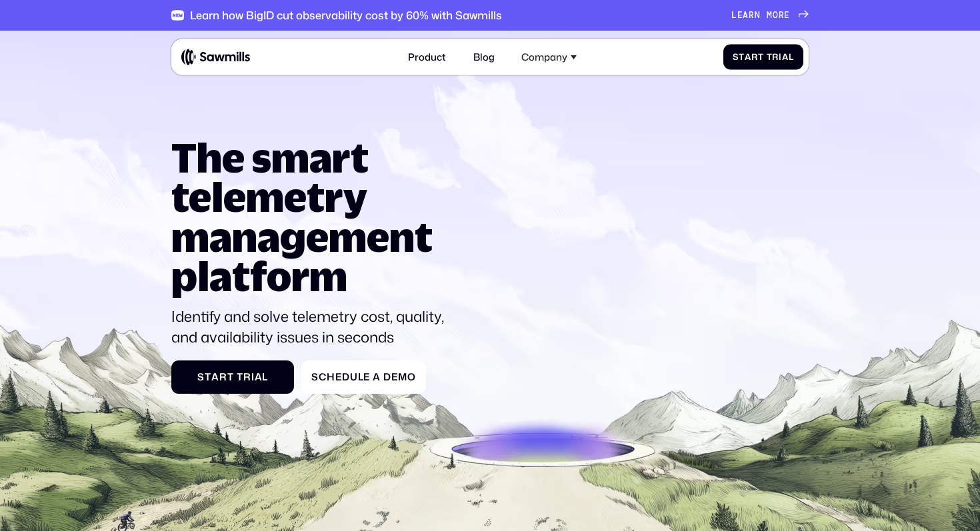  What do you see at coordinates (331, 378) in the screenshot?
I see `span: h` at bounding box center [331, 378].